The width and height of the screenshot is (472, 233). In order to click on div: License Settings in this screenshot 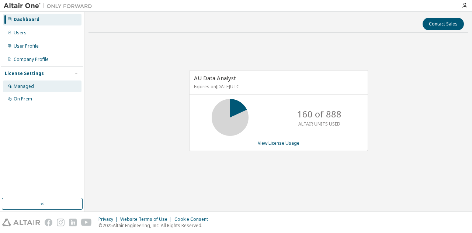, I will do `click(24, 73)`.